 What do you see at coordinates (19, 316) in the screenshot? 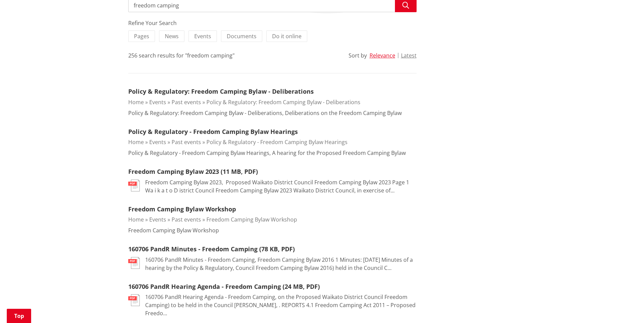
I see `a: Top` at bounding box center [19, 316].